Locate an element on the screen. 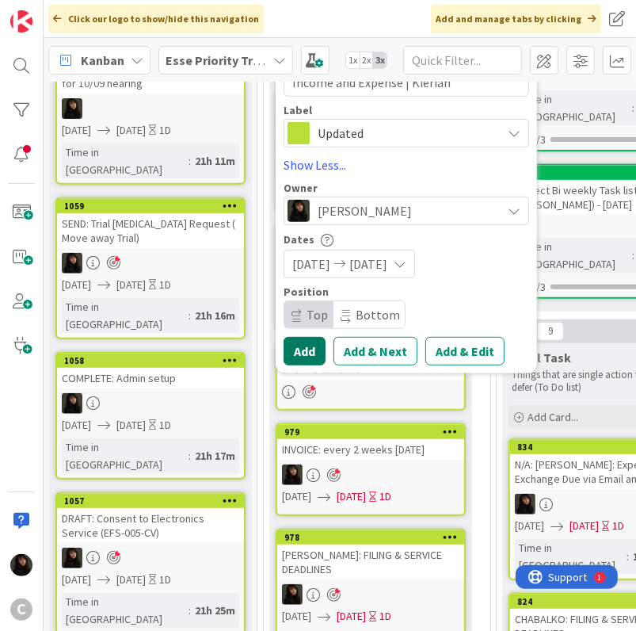 The image size is (636, 631). div: COMPLETE: Admin setup is located at coordinates (151, 378).